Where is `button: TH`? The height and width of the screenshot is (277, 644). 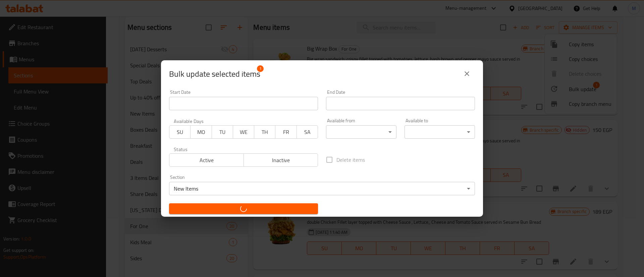 button: TH is located at coordinates (265, 132).